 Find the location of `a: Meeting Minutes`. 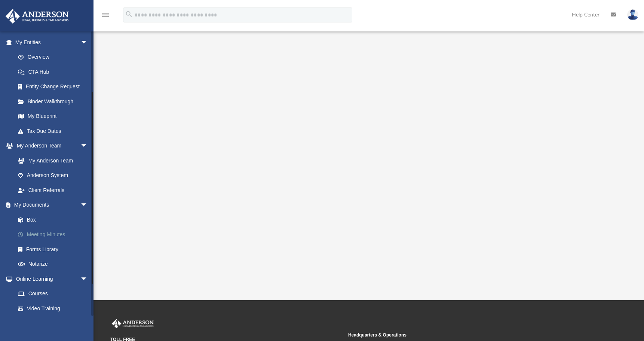

a: Meeting Minutes is located at coordinates (55, 235).